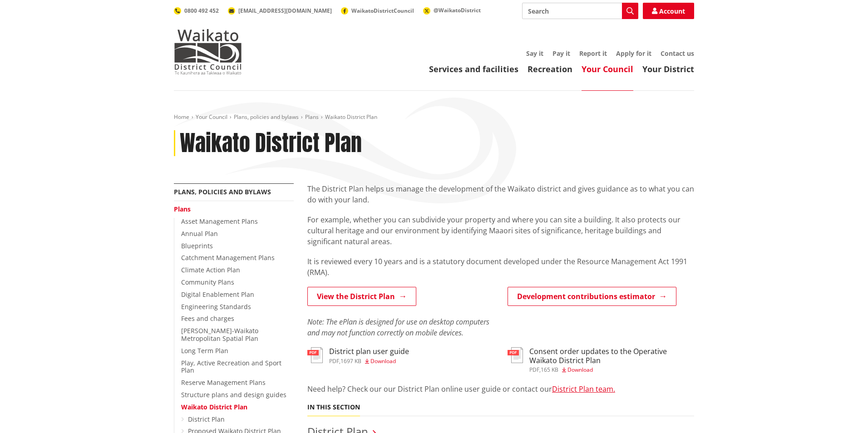 Image resolution: width=868 pixels, height=433 pixels. I want to click on a: District Plan team., so click(584, 389).